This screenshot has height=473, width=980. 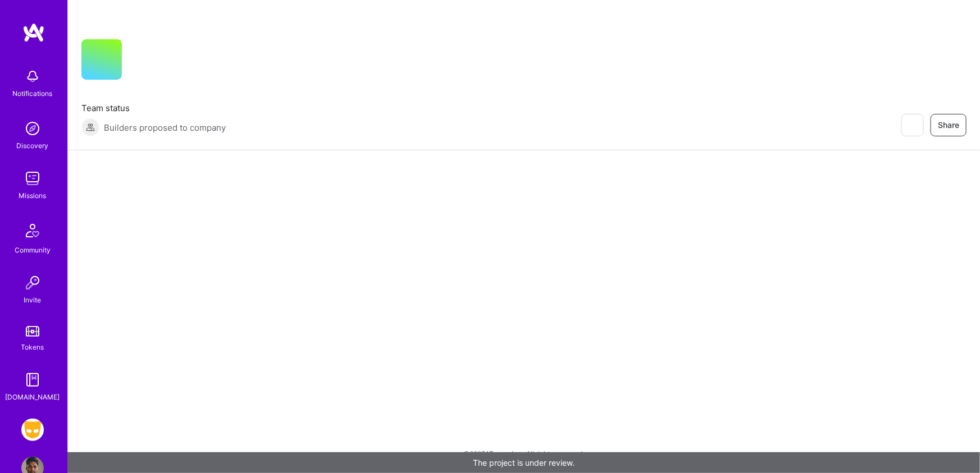 I want to click on div: Discovery, so click(x=33, y=145).